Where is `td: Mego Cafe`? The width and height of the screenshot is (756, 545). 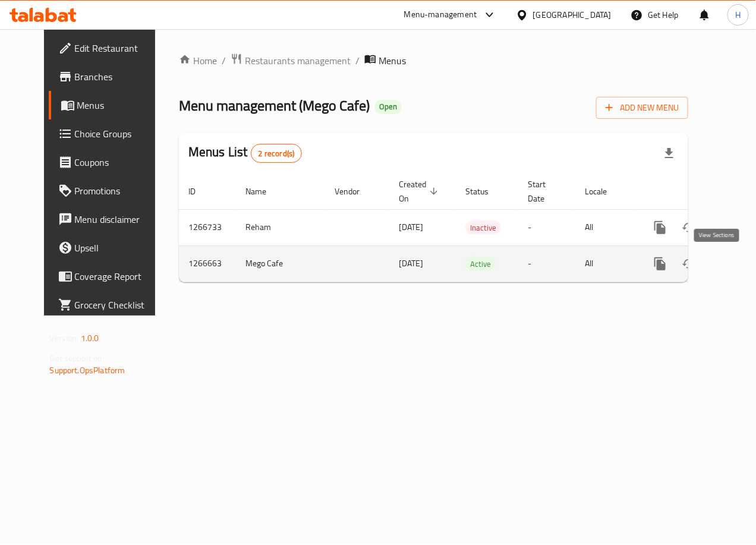
td: Mego Cafe is located at coordinates (281, 263).